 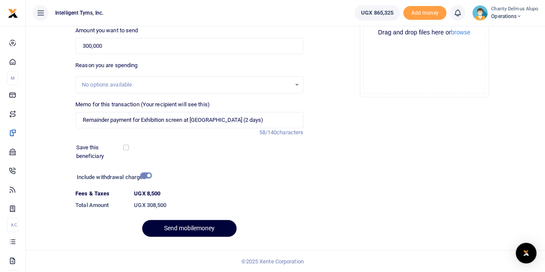 I want to click on img: logo-small, so click(x=13, y=13).